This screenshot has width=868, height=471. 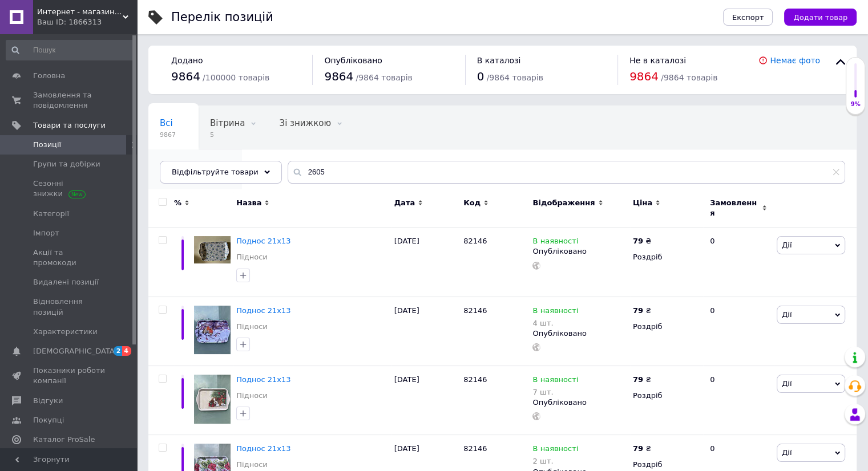 I want to click on span: 4, so click(x=127, y=351).